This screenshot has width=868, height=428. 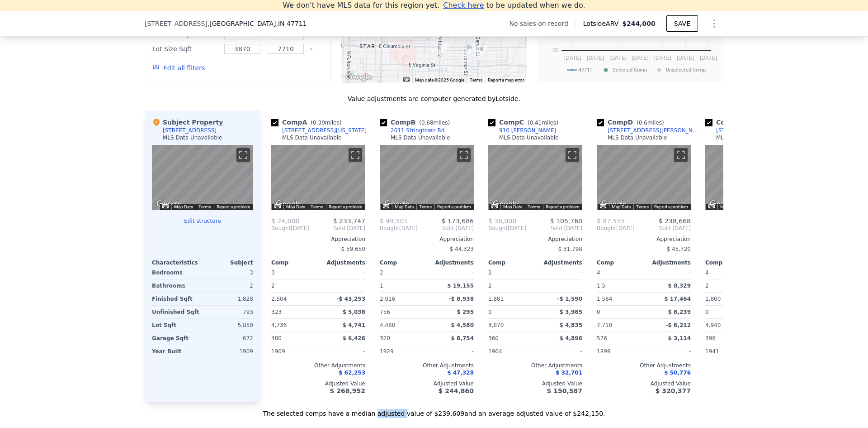 I want to click on div: Bedrooms, so click(x=176, y=272).